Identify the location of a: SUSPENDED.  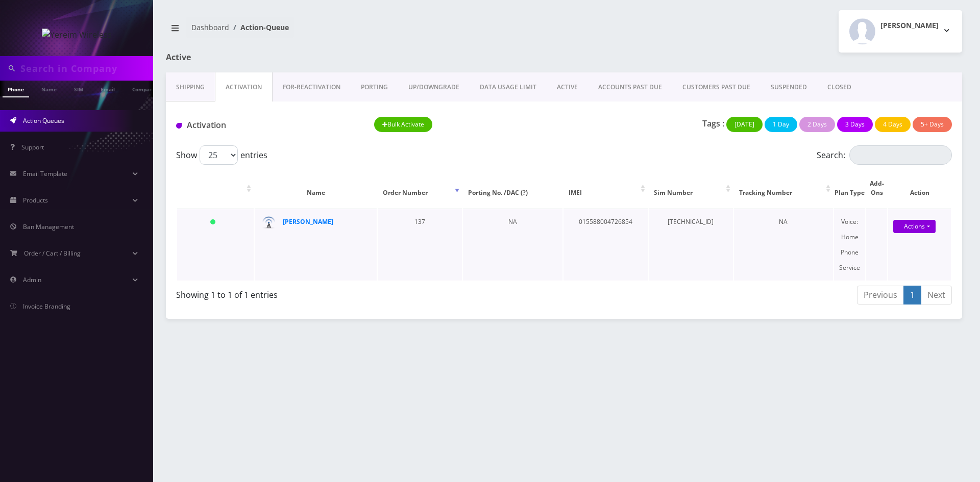
(789, 87).